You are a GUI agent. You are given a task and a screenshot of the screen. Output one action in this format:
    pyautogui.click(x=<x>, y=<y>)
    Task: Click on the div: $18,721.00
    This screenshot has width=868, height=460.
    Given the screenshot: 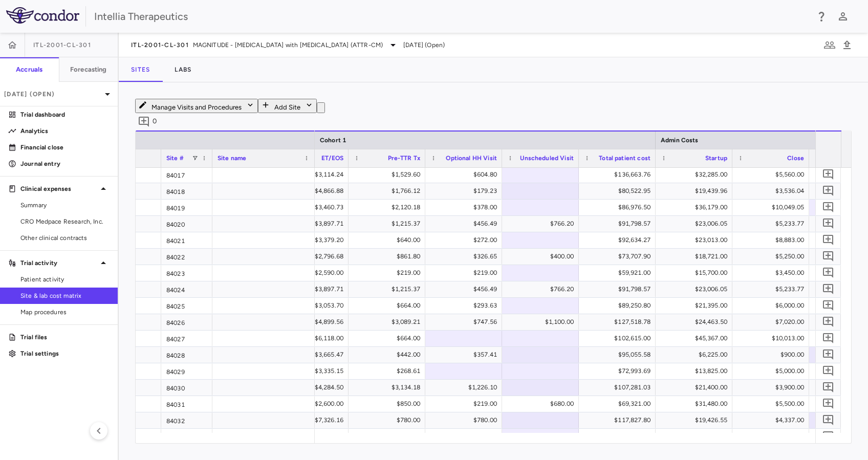 What is the action you would take?
    pyautogui.click(x=696, y=256)
    